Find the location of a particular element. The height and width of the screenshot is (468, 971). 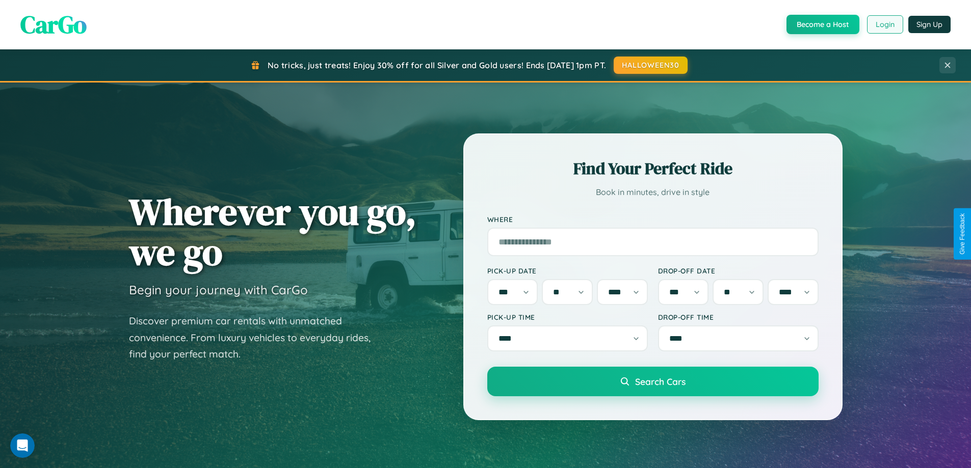

span: CarGo is located at coordinates (54, 24).